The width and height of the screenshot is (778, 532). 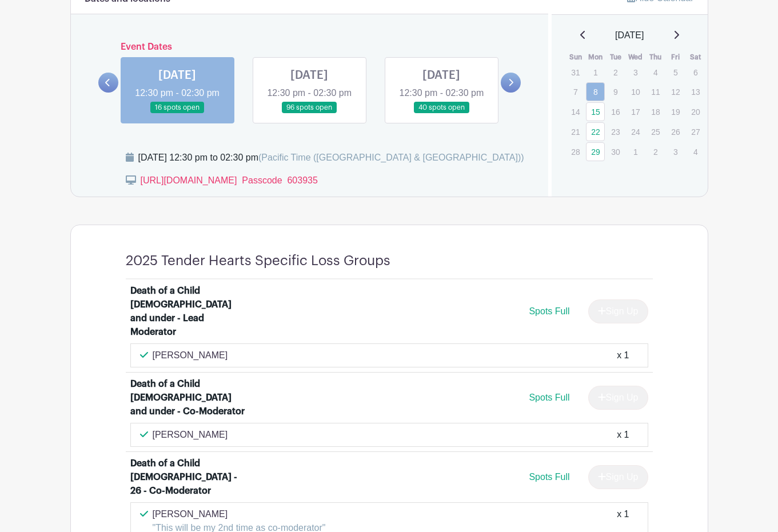 What do you see at coordinates (575, 92) in the screenshot?
I see `p: 7` at bounding box center [575, 92].